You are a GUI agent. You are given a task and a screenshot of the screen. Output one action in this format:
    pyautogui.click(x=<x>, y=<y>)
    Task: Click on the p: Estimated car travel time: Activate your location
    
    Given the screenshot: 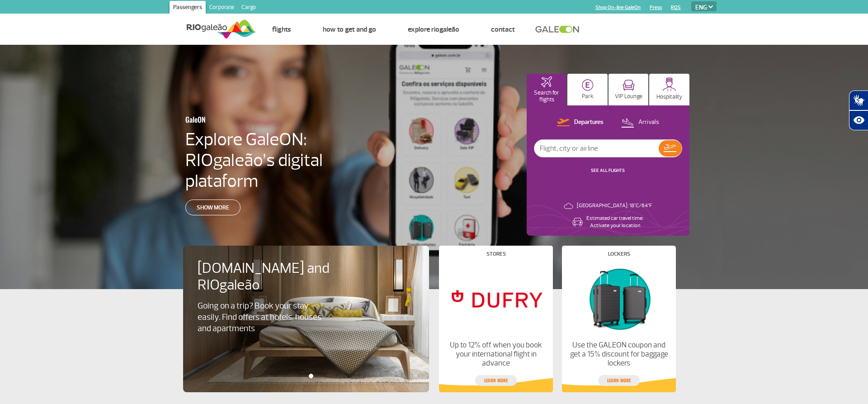 What is the action you would take?
    pyautogui.click(x=615, y=222)
    